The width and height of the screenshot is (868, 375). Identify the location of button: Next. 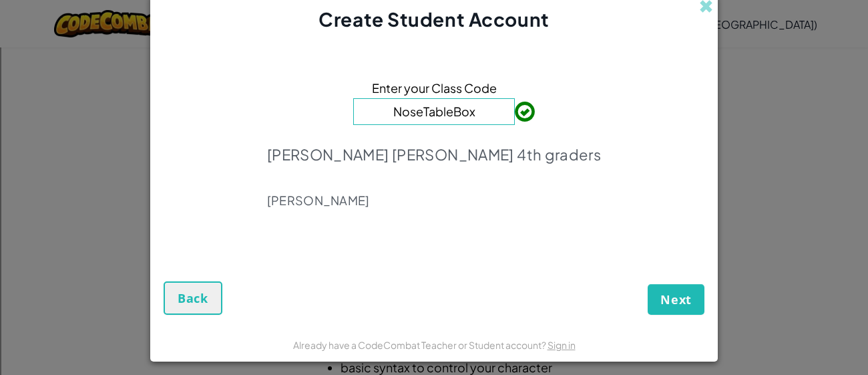
(676, 299).